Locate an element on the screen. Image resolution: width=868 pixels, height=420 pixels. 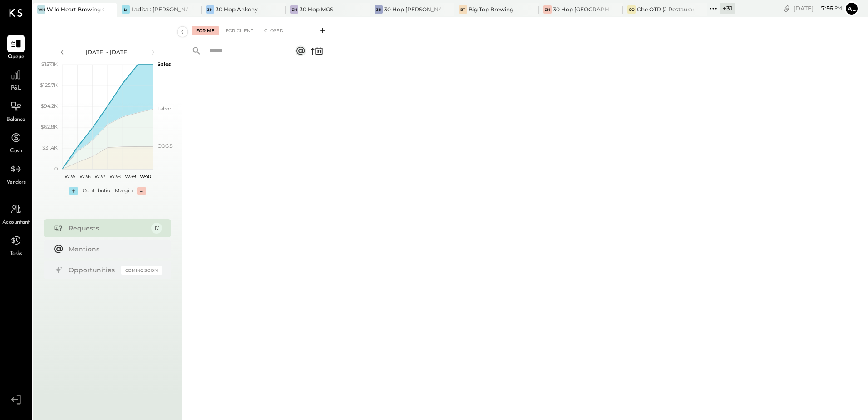
text: W39 is located at coordinates (130, 176).